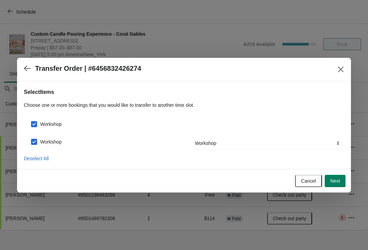  What do you see at coordinates (36, 159) in the screenshot?
I see `span: Deselect All` at bounding box center [36, 159].